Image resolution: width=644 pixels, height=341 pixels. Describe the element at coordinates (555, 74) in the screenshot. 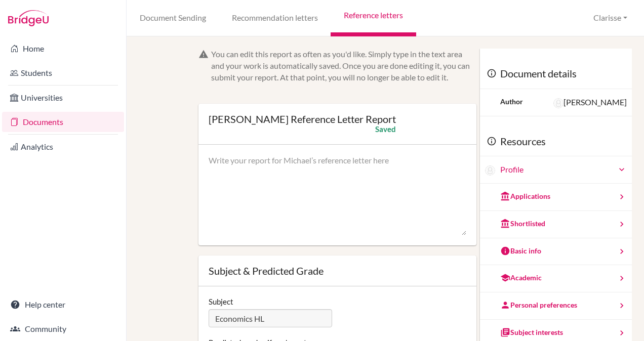

I see `div: Document details` at that location.